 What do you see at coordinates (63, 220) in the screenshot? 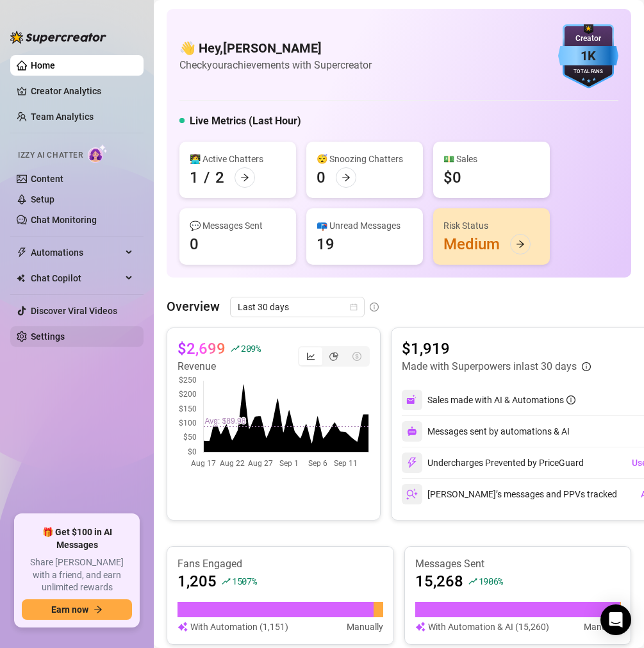
I see `a: Chat Monitoring` at bounding box center [63, 220].